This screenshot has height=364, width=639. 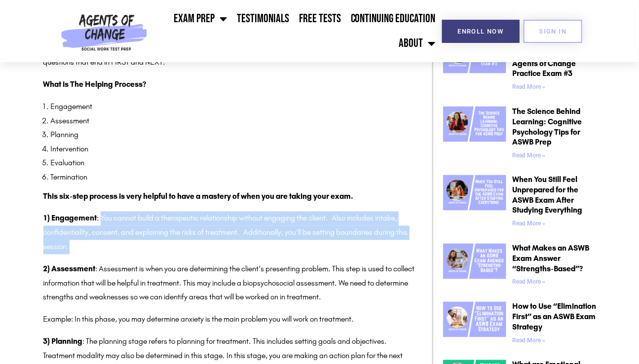 I want to click on a: What Makes an ASWB Exam Answer “Strengths-Based”, so click(x=475, y=266).